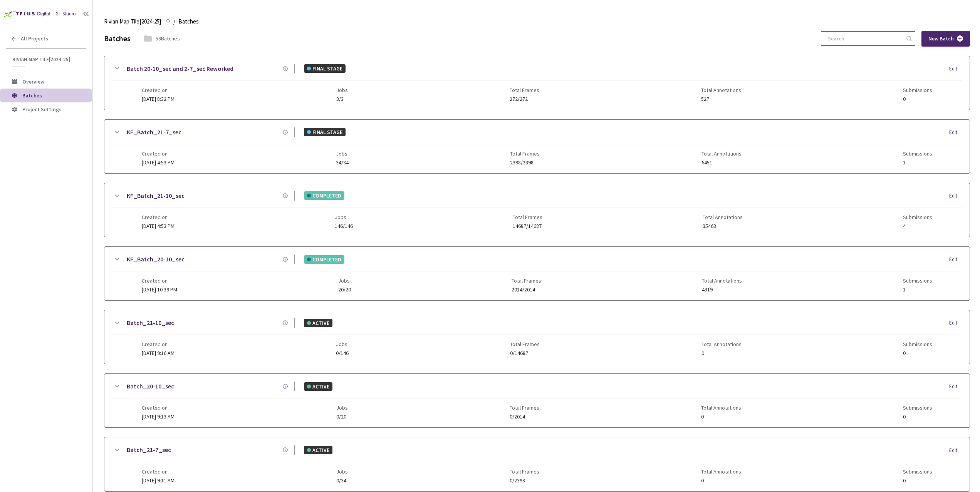  What do you see at coordinates (918, 226) in the screenshot?
I see `span: 4` at bounding box center [918, 226].